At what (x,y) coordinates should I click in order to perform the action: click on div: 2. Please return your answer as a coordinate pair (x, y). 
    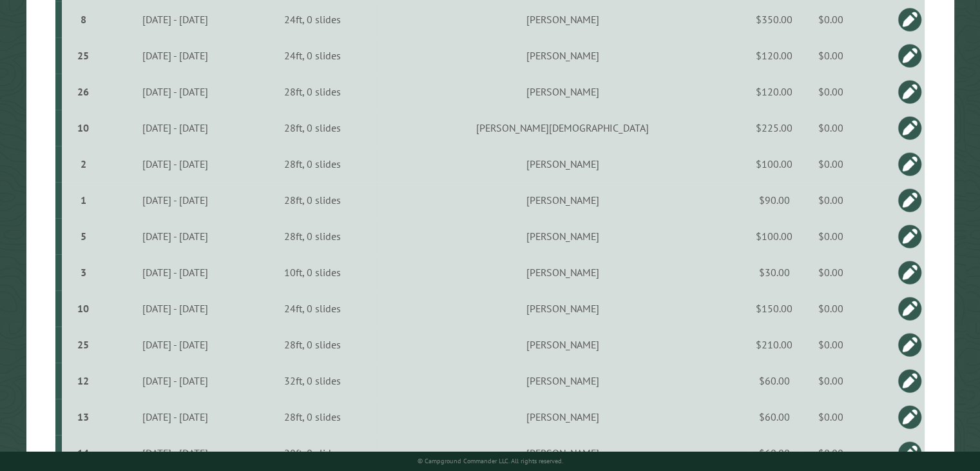
    Looking at the image, I should click on (83, 164).